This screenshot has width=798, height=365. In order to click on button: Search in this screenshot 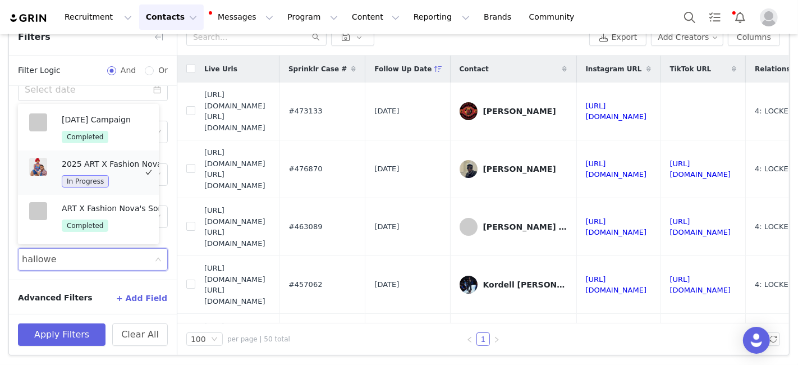, I will do `click(690, 17)`.